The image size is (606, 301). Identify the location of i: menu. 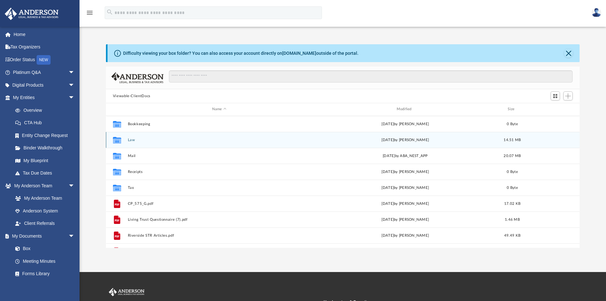
(90, 13).